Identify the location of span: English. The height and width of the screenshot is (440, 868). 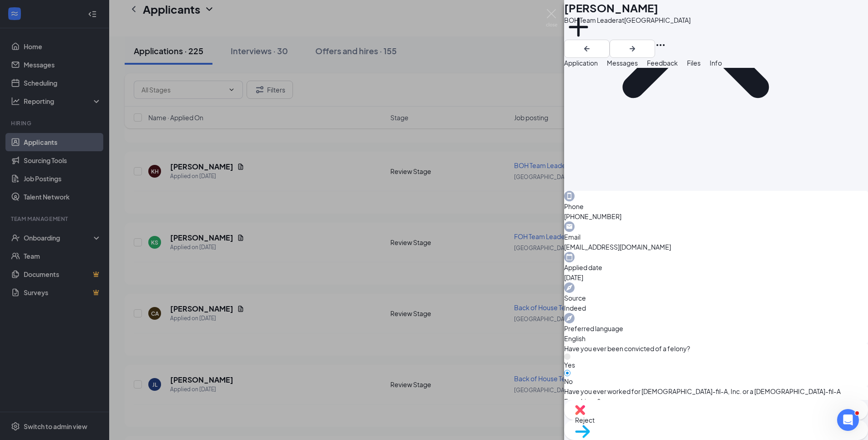
(716, 338).